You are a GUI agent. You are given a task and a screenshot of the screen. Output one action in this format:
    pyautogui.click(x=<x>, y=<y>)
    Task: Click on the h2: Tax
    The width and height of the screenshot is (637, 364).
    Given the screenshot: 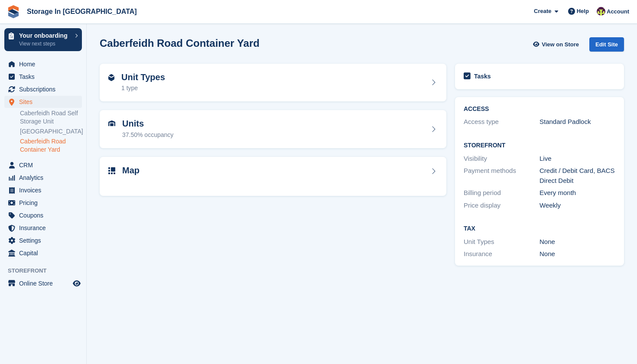 What is the action you would take?
    pyautogui.click(x=540, y=229)
    